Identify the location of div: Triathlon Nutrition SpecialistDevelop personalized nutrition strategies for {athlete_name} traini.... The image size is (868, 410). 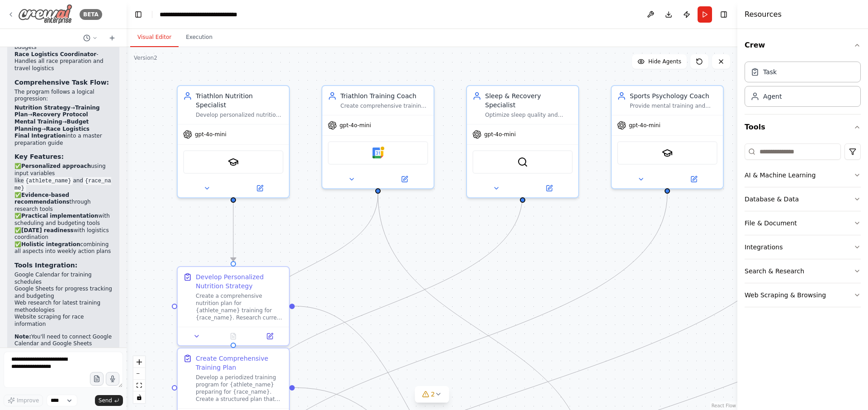
(234, 142).